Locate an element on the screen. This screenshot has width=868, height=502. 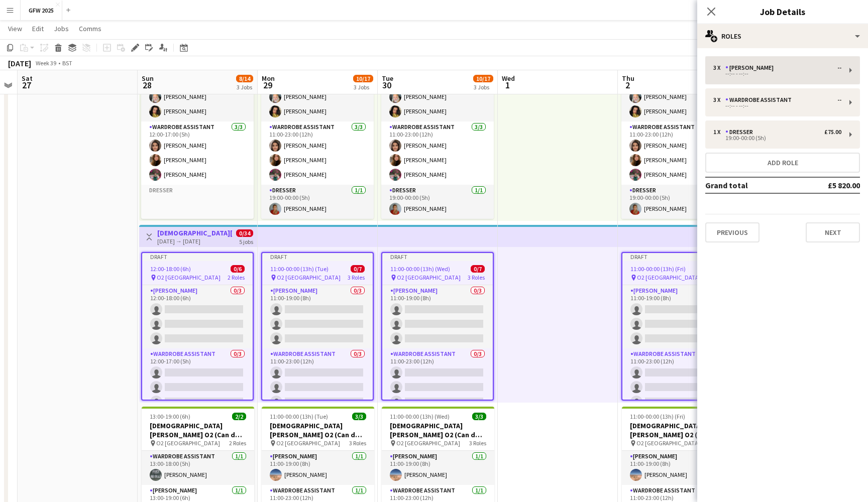
div: Roles is located at coordinates (782, 36).